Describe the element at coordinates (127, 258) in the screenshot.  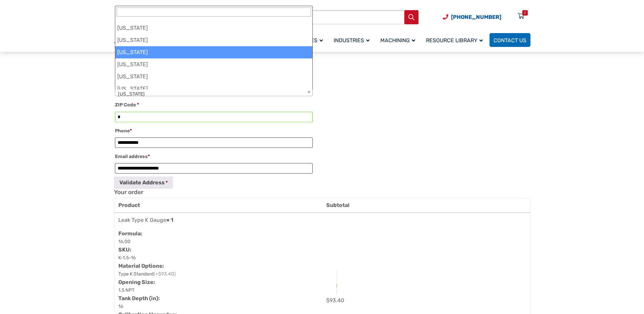
I see `p: K-1.5-16` at that location.